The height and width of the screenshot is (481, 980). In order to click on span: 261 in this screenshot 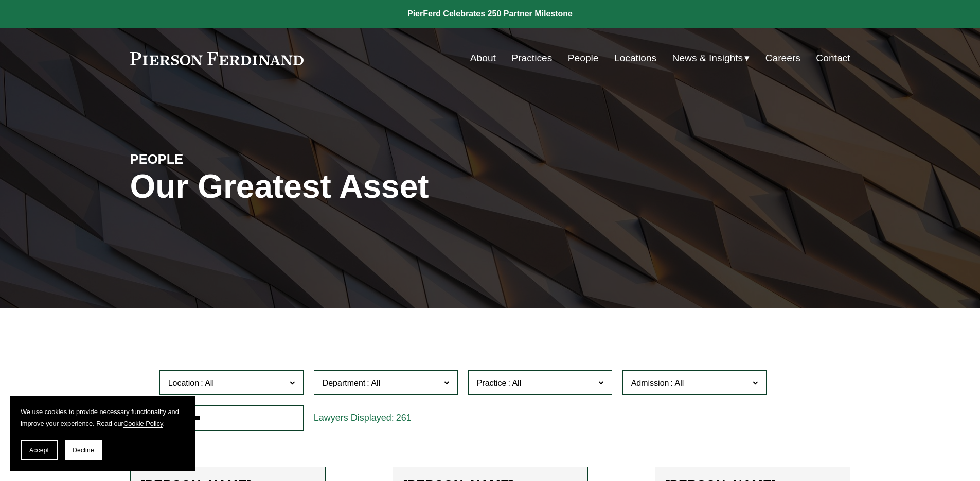, I will do `click(404, 417)`.